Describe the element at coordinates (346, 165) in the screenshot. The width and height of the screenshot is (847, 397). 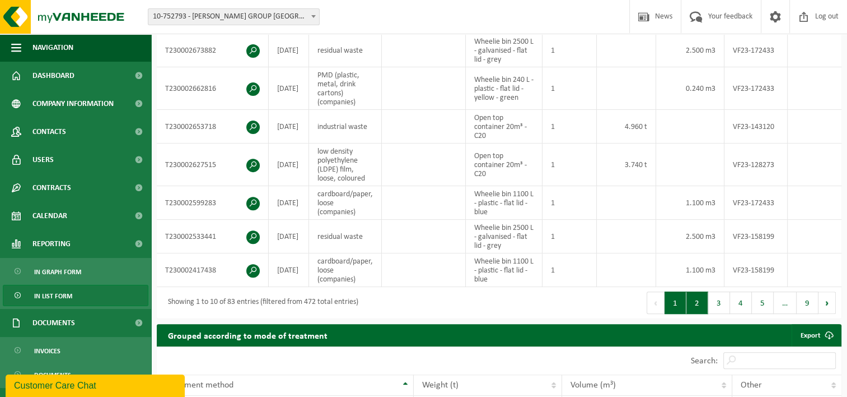
I see `td: low density polyethylene (LDPE) film, loose, coloured` at that location.